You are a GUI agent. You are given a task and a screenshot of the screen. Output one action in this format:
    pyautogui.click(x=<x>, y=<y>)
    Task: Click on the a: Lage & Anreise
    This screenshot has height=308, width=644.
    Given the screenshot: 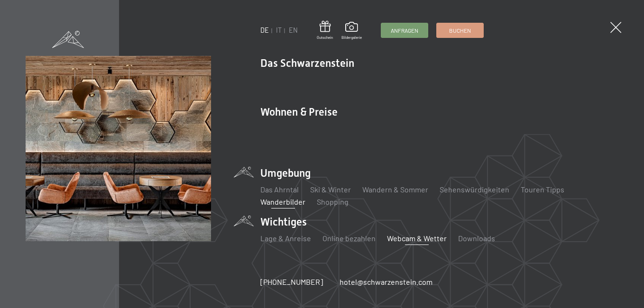 What is the action you would take?
    pyautogui.click(x=285, y=238)
    